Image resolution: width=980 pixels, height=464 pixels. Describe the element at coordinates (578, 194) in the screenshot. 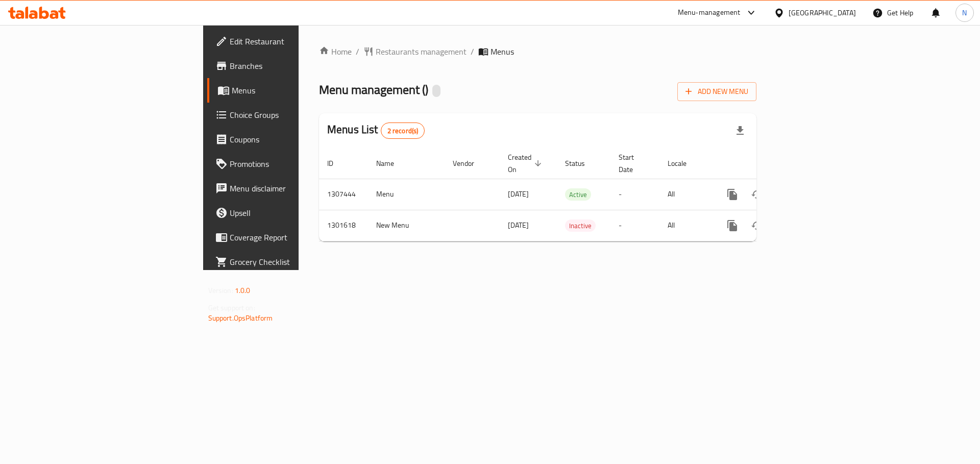

I see `span: Active` at that location.